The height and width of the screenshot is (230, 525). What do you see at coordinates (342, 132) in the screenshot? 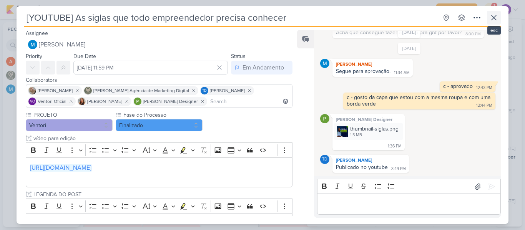
I see `img: aWqwUsZhtQjsAb67vI9aybezO8OcofCWOSv5NlKF.png` at bounding box center [342, 132].